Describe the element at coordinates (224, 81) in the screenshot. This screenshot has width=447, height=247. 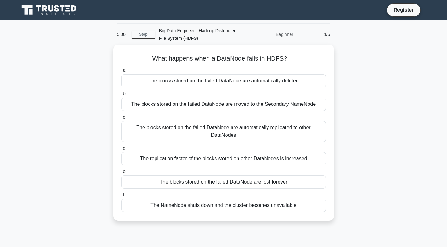
I see `div: The blocks stored on the failed DataNode are automatically deleted` at that location.